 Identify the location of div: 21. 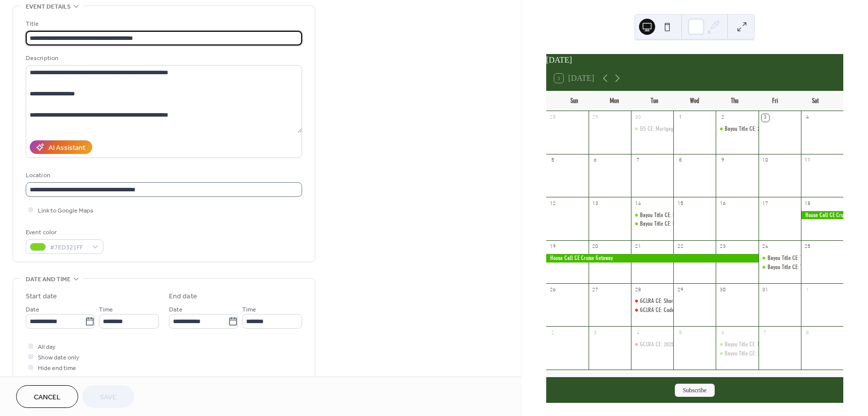
(637, 247).